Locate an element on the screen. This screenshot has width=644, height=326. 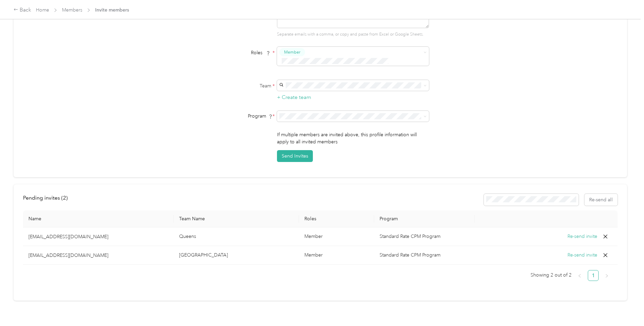
th: Team Name is located at coordinates (237, 219).